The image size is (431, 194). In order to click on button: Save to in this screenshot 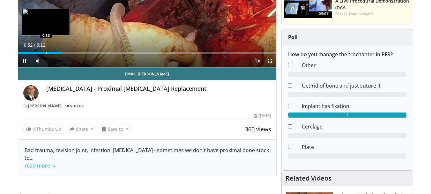, I will do `click(115, 129)`.